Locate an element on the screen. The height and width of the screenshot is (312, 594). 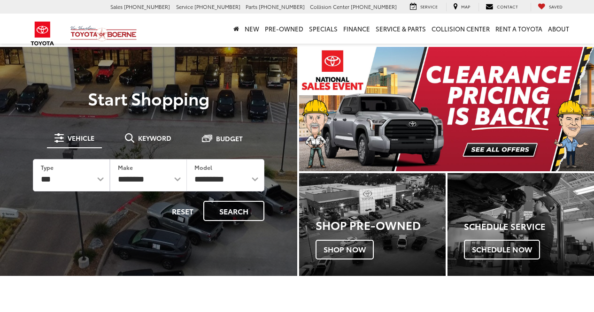
span: Budget is located at coordinates (229, 139).